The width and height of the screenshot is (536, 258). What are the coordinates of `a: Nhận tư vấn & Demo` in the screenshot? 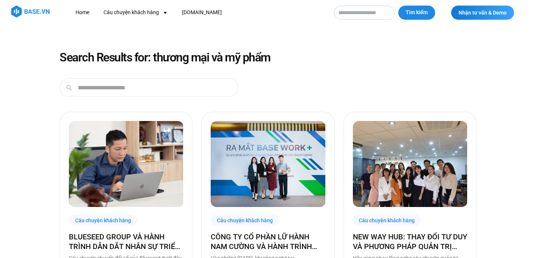 It's located at (482, 13).